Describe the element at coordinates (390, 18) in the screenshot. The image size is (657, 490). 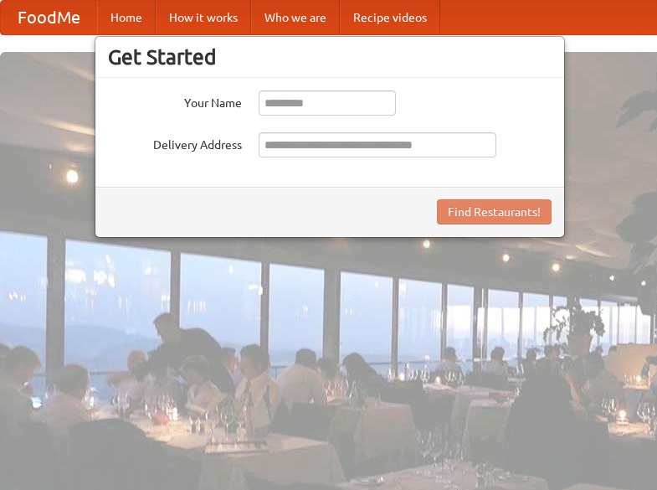
I see `a: Recipe videos` at that location.